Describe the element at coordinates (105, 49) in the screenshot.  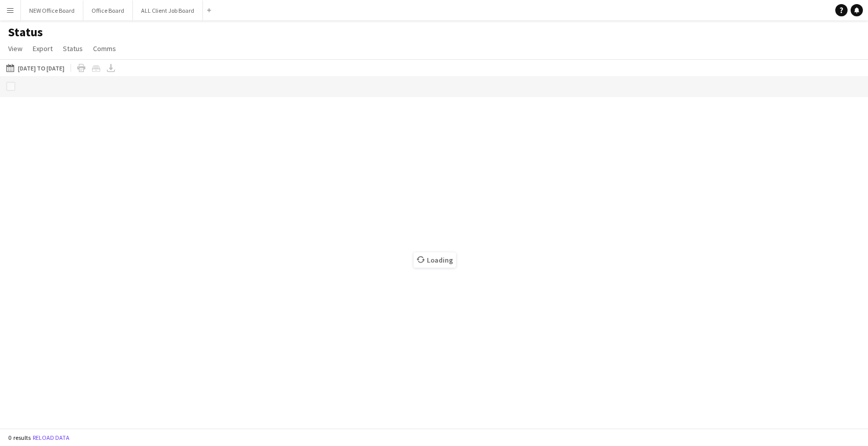
I see `a: Comms` at that location.